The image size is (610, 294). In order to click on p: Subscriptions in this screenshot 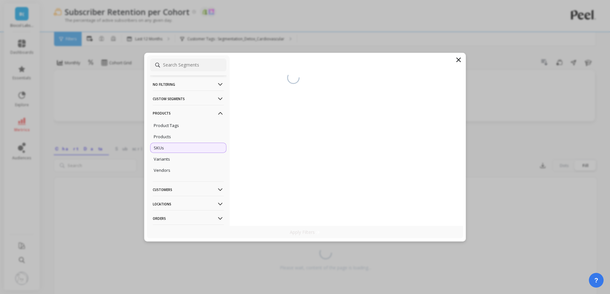, I will do `click(188, 233)`.